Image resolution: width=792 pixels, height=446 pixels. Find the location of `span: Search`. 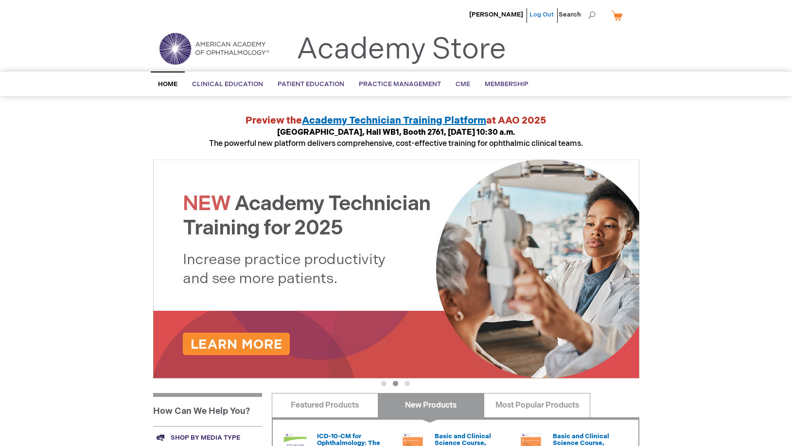

span: Search is located at coordinates (577, 15).